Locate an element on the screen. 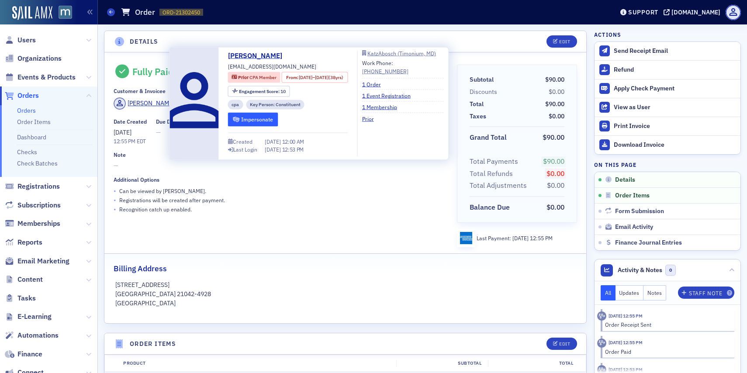 This screenshot has height=373, width=747. a: Order Items is located at coordinates (34, 122).